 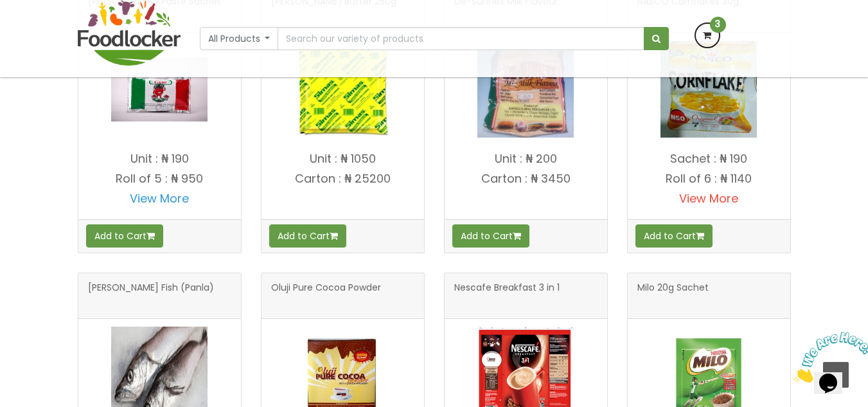 I want to click on p: Unit : ₦ 200, so click(x=526, y=158).